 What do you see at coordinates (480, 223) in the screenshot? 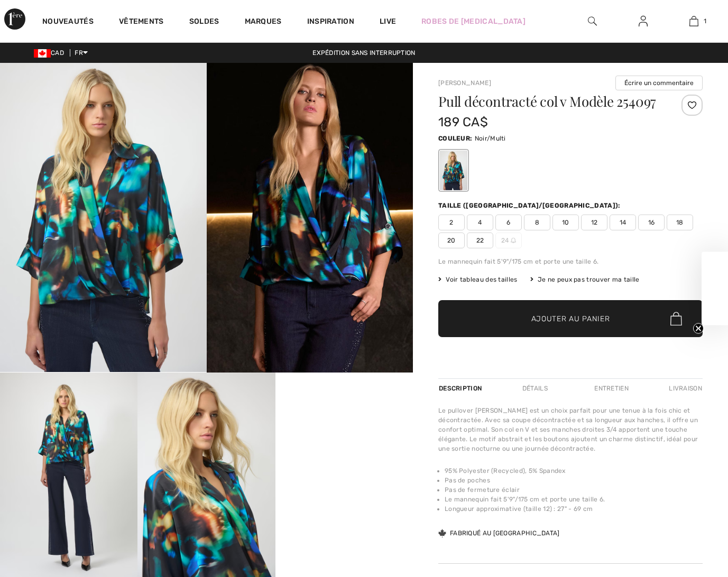
I see `span: 4` at bounding box center [480, 223].